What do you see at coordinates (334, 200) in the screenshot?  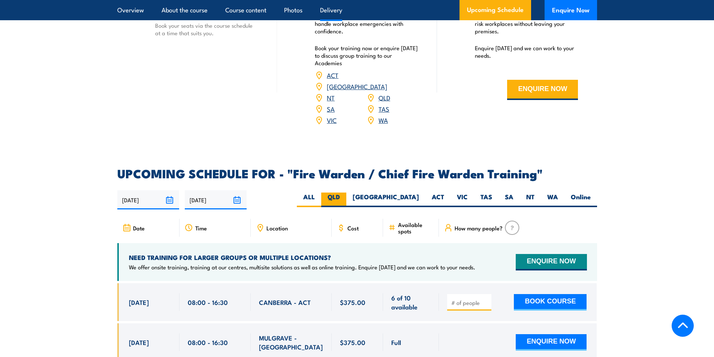 I see `label: QLD` at bounding box center [334, 200].